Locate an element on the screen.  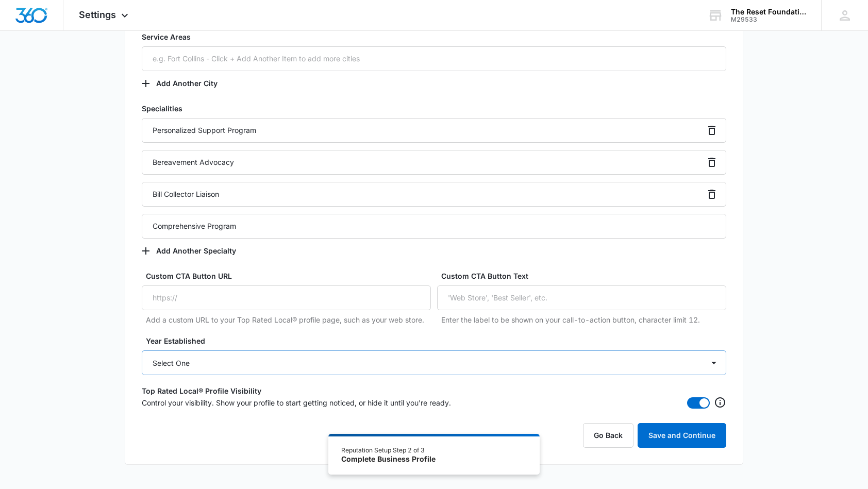
input: 'Web Store', 'Best Seller', etc. is located at coordinates (581, 298).